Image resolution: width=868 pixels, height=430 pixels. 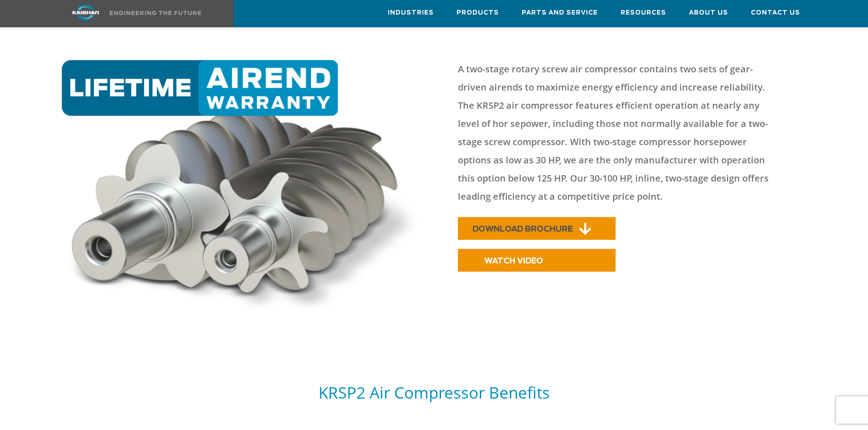 What do you see at coordinates (644, 12) in the screenshot?
I see `span: Resources` at bounding box center [644, 12].